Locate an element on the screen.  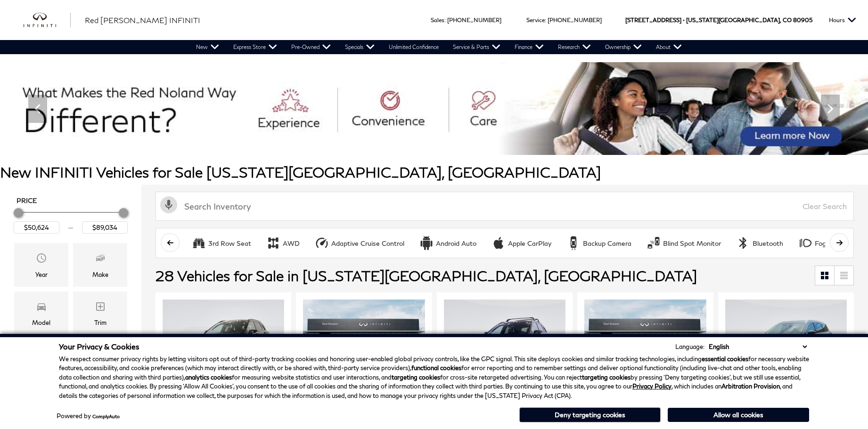
span: Go to slide 2 is located at coordinates (401, 142).